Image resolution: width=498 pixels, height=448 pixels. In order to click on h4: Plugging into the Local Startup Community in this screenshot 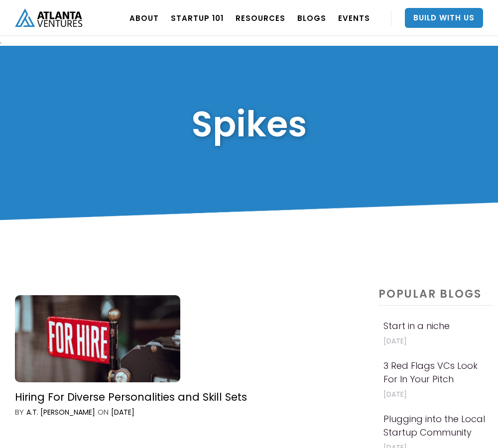, I will do `click(435, 426)`.